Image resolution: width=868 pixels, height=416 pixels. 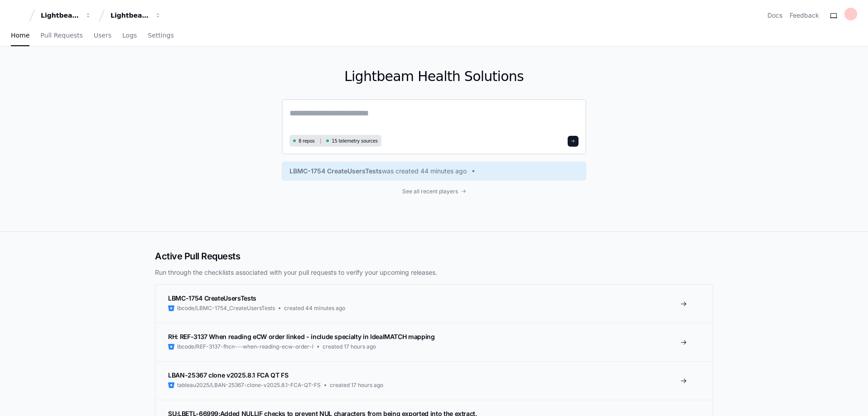 I want to click on a: Settings, so click(x=161, y=36).